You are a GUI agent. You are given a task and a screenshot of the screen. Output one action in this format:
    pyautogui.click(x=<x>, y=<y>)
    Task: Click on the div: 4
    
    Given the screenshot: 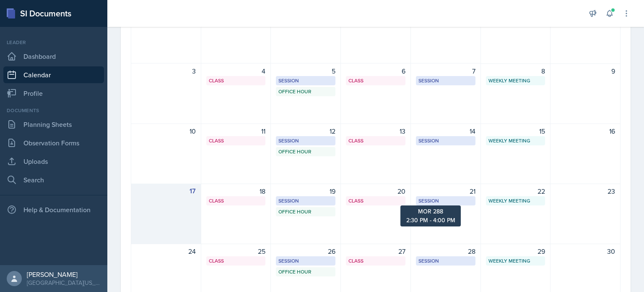 What is the action you would take?
    pyautogui.click(x=236, y=71)
    